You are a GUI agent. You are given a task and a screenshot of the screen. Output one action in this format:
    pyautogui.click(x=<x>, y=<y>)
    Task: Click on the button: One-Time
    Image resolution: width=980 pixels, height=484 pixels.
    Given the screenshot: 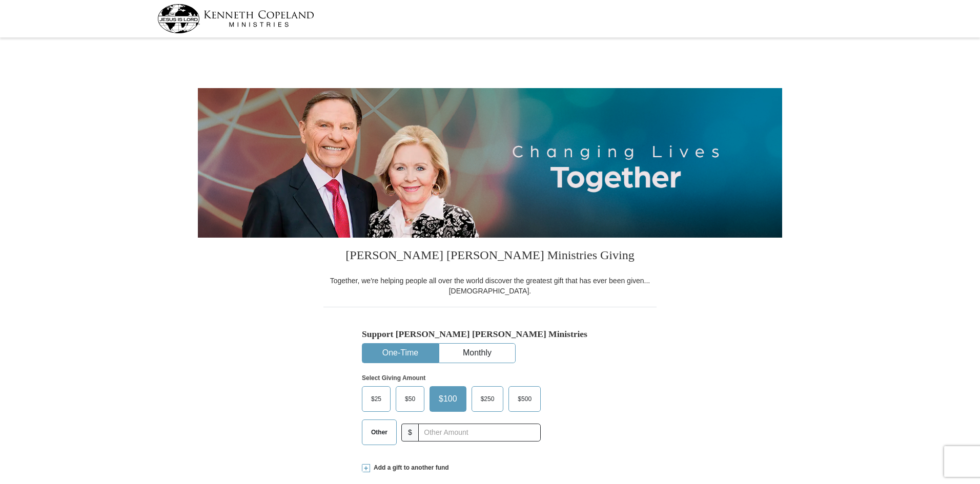 What is the action you would take?
    pyautogui.click(x=400, y=353)
    